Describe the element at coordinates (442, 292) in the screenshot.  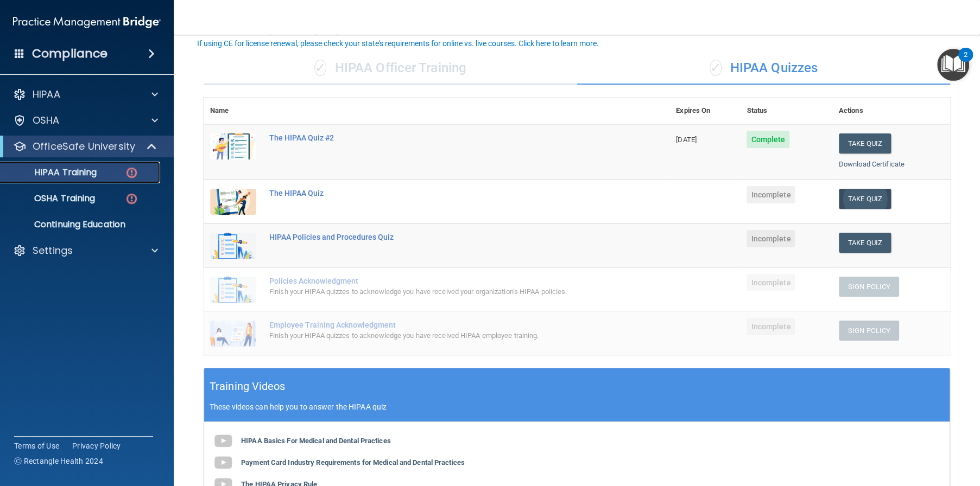
I see `div: Finish your HIPAA quizzes to acknowledge you have received your organization’s HIPAA policies.` at that location.